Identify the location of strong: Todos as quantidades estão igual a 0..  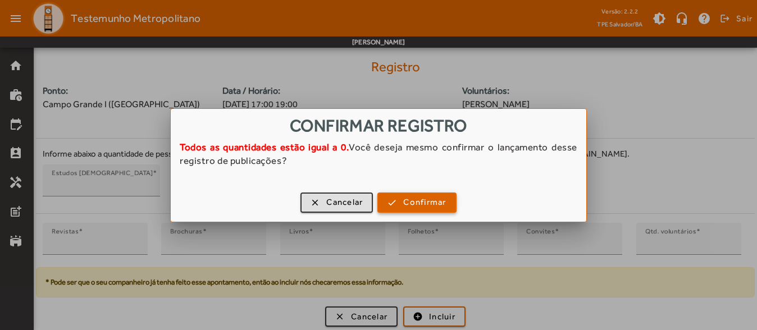
(264, 147).